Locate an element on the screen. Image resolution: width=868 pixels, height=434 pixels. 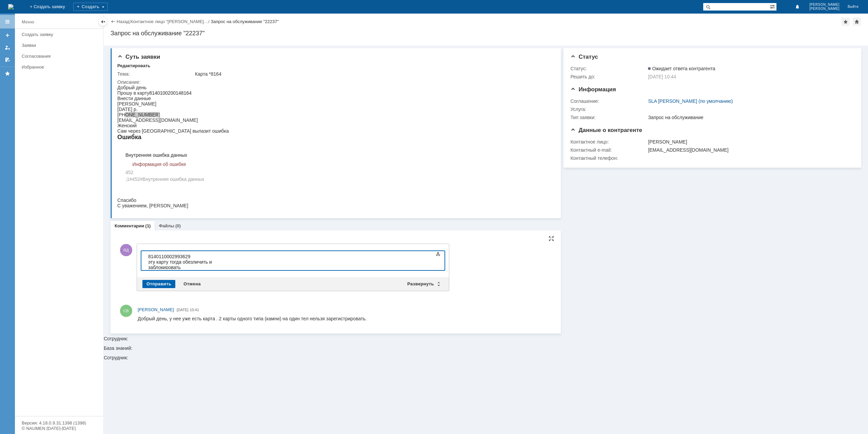
span: Ожидает ответа контрагента is located at coordinates (682, 69).